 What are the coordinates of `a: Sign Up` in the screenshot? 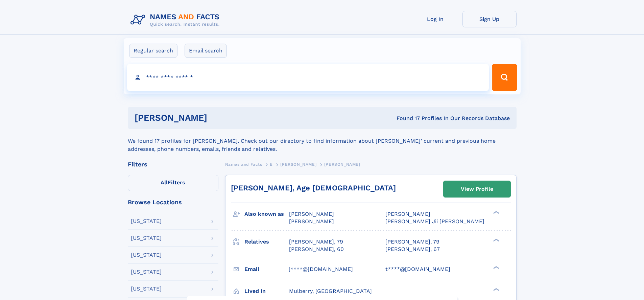 It's located at (490, 19).